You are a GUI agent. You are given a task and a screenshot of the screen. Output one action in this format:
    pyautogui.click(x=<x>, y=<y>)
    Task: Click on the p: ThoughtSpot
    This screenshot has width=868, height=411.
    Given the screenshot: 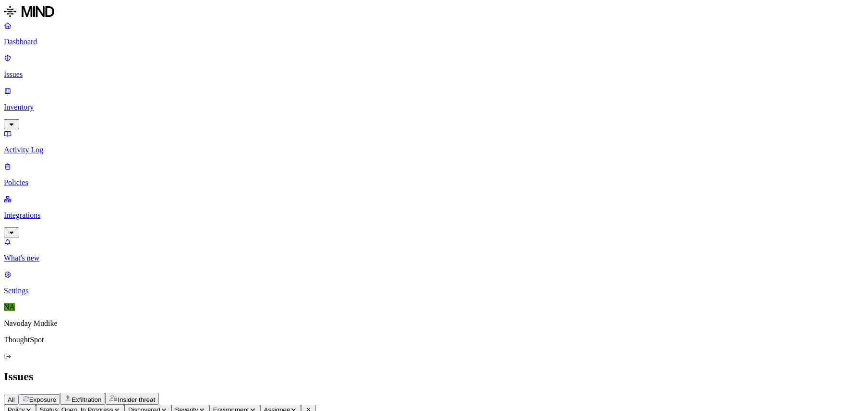 What is the action you would take?
    pyautogui.click(x=434, y=340)
    